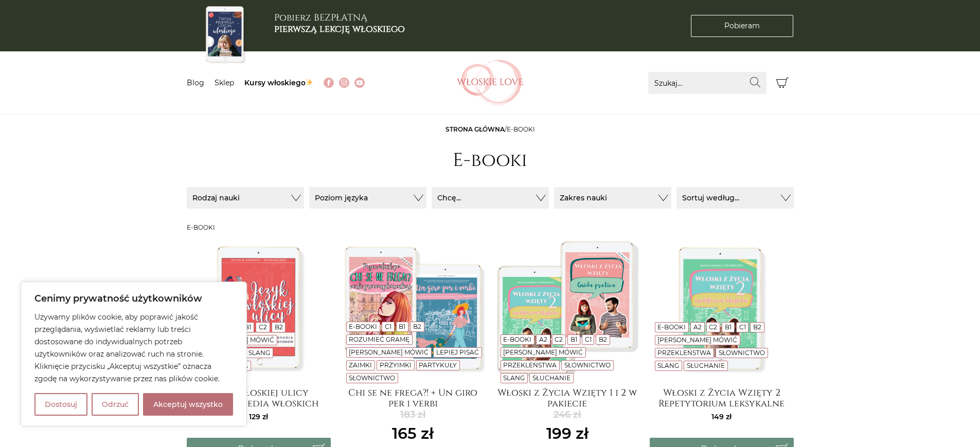 The width and height of the screenshot is (980, 447). I want to click on button: Odrzuć, so click(115, 404).